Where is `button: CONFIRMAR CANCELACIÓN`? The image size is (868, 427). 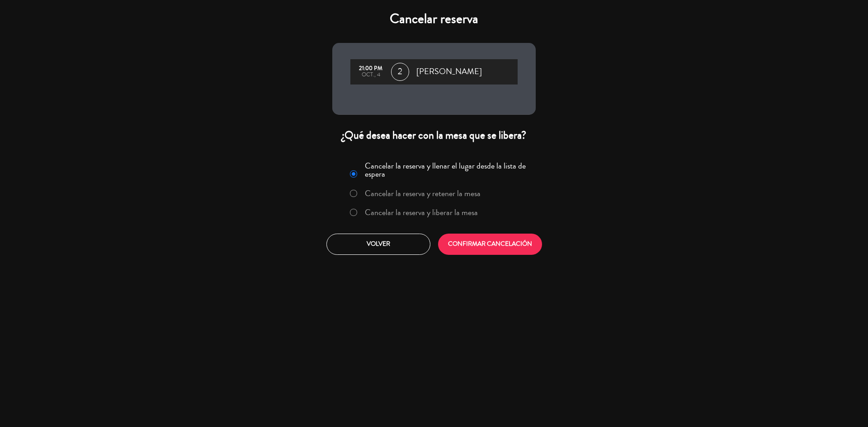
button: CONFIRMAR CANCELACIÓN is located at coordinates (490, 244).